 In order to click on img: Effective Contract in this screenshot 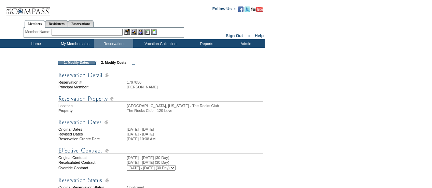, I will do `click(161, 151)`.